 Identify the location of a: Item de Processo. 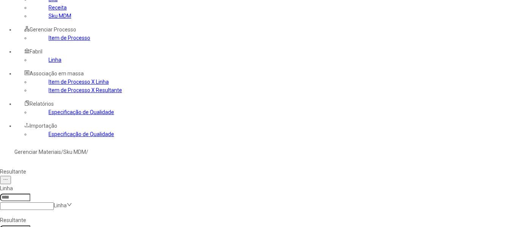
(69, 38).